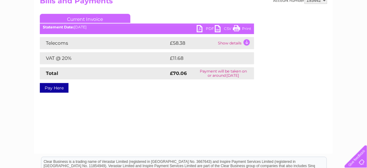 The height and width of the screenshot is (168, 367). Describe the element at coordinates (104, 58) in the screenshot. I see `td: VAT @ 20%` at that location.